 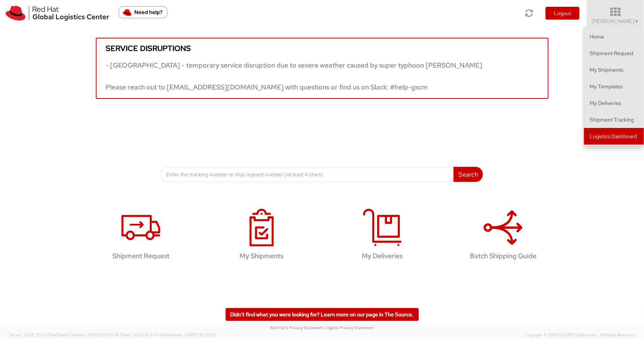 What do you see at coordinates (168, 335) in the screenshot?
I see `span: Client: 2025.18.0-37e85b1` at bounding box center [168, 335].